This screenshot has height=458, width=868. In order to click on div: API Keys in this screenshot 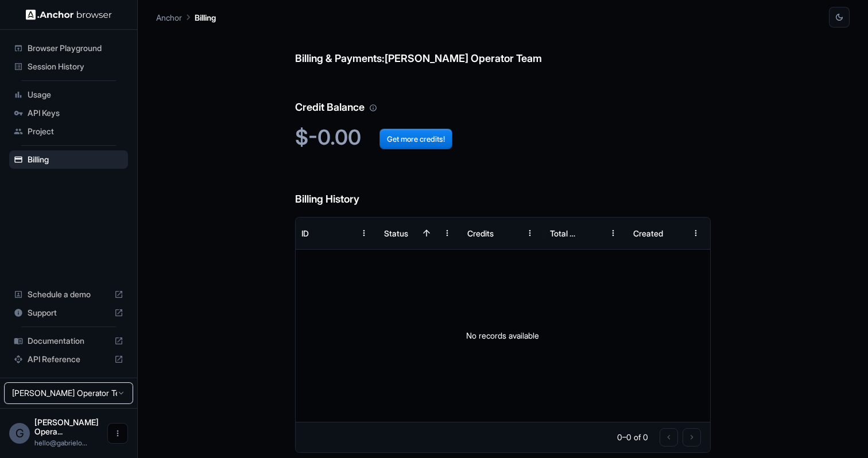, I will do `click(68, 113)`.